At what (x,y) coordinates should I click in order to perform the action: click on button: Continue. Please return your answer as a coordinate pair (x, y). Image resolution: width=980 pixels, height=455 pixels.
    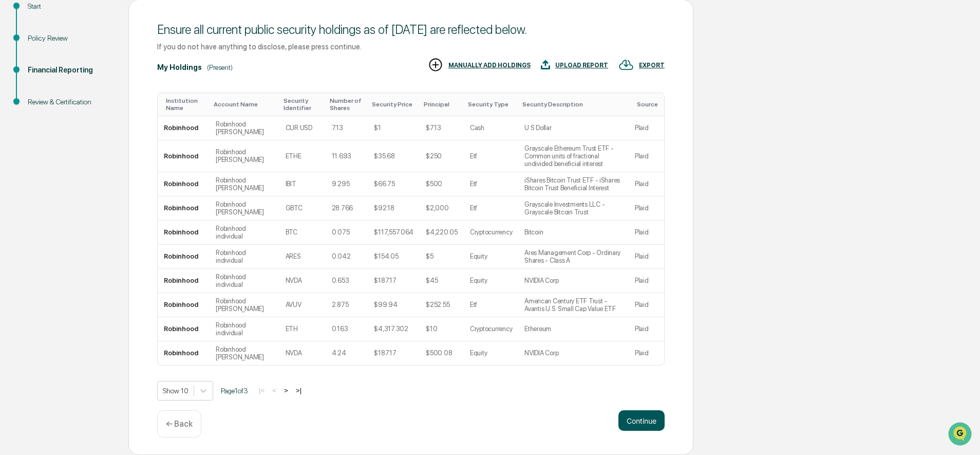
    Looking at the image, I should click on (642, 420).